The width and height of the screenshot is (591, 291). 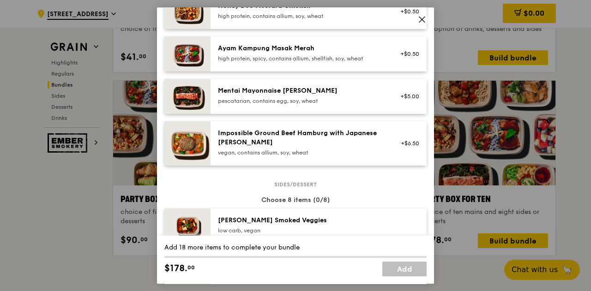 What do you see at coordinates (188, 144) in the screenshot?
I see `img: daily_normal_HORZ-Impossible-Hamburg-With-Japanese-Curry.jpg` at bounding box center [188, 144].